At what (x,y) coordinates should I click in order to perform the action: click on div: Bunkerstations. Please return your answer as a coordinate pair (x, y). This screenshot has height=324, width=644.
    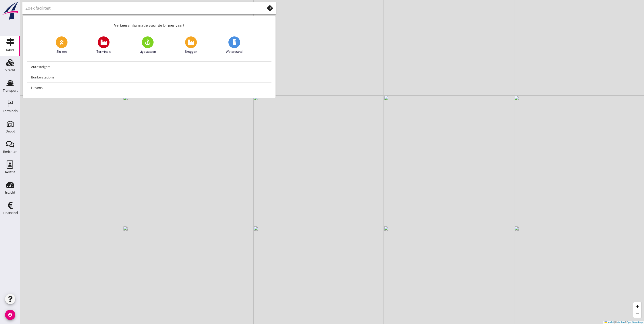
    Looking at the image, I should click on (149, 77).